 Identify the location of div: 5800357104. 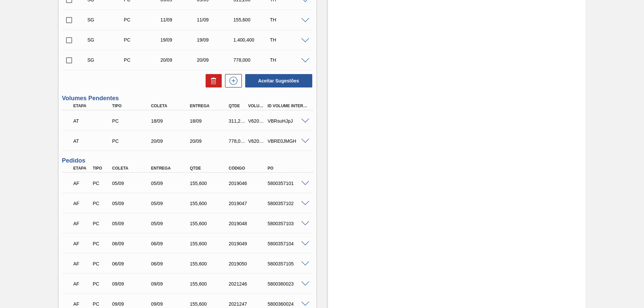
(288, 244).